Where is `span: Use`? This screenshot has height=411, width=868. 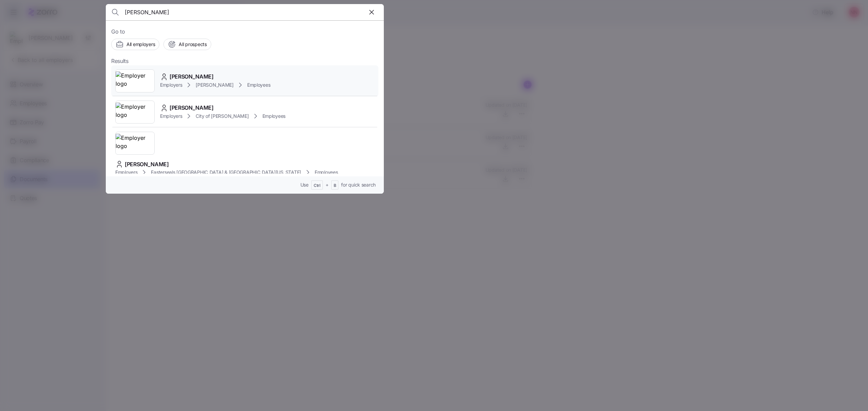
span: Use is located at coordinates (305, 185).